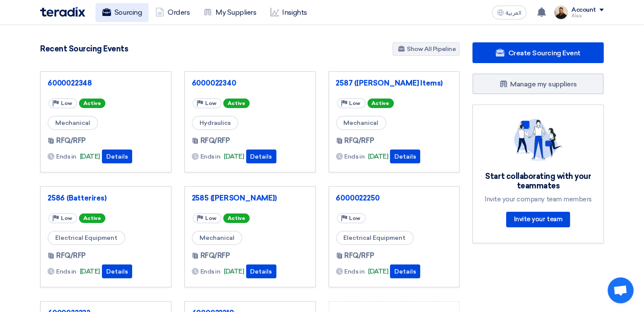 The height and width of the screenshot is (312, 644). What do you see at coordinates (105, 198) in the screenshot?
I see `a: 2586 (Batterires)` at bounding box center [105, 198].